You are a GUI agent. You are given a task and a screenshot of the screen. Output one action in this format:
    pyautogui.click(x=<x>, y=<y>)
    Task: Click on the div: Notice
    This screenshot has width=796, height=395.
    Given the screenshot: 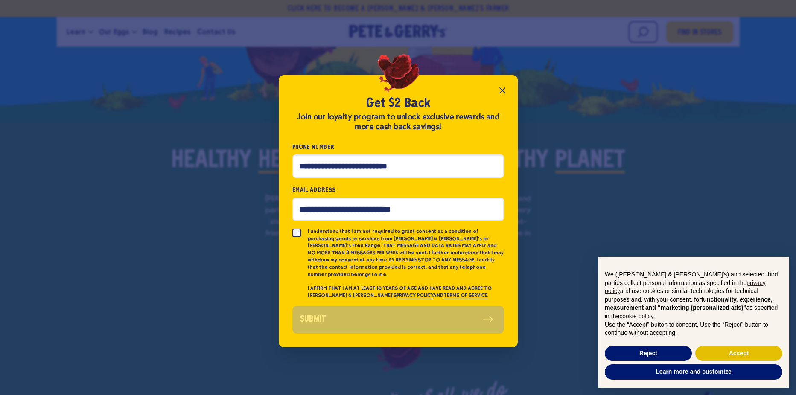 What is the action you would take?
    pyautogui.click(x=693, y=322)
    